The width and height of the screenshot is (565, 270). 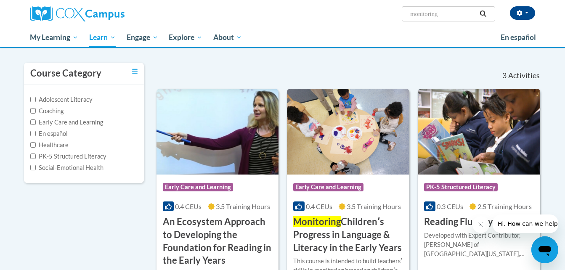 I want to click on span: Learn, so click(x=102, y=37).